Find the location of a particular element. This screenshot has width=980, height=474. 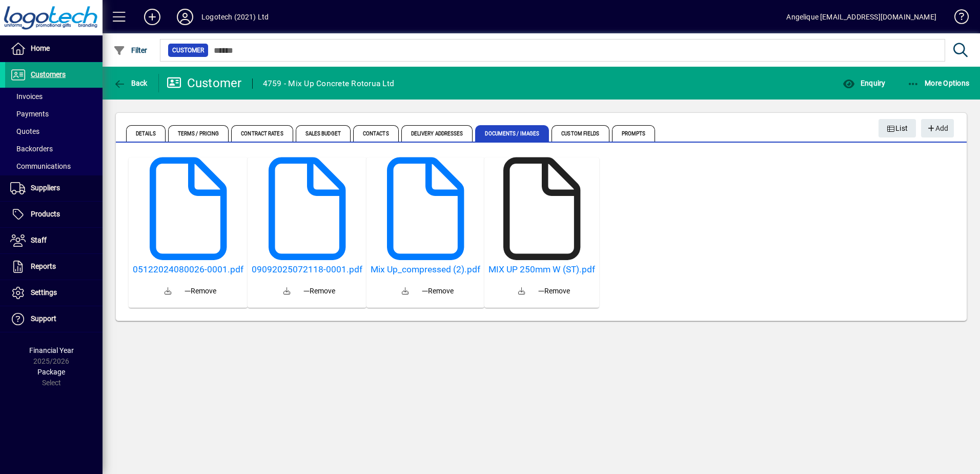

div: Logotech (2021) Ltd is located at coordinates (235, 17).